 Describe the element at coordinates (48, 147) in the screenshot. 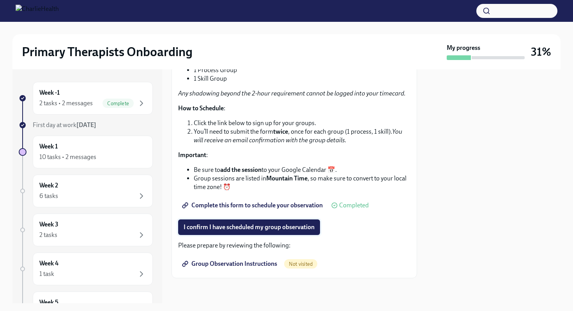

I see `h6: Week 1` at that location.